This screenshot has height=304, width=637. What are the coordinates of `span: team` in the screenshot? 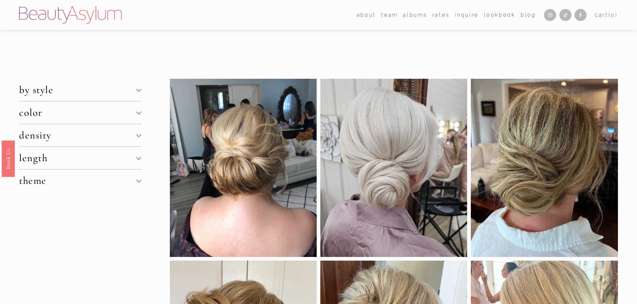 It's located at (389, 15).